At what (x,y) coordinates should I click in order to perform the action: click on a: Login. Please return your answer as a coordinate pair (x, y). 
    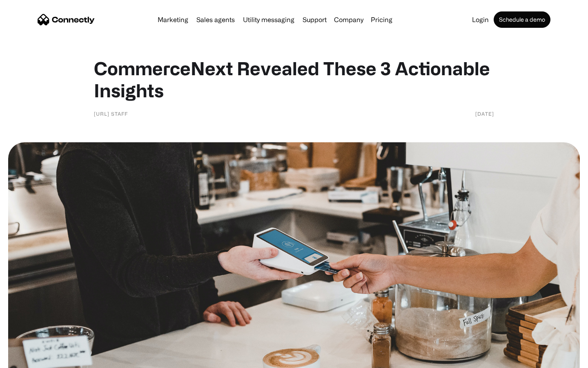
    Looking at the image, I should click on (480, 20).